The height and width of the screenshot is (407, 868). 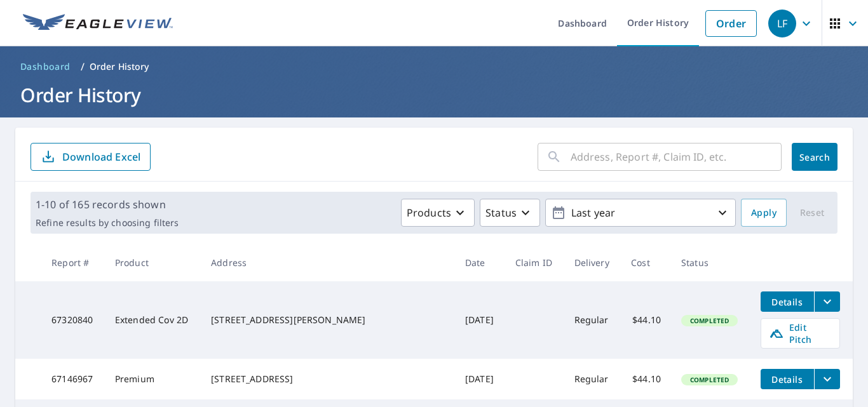 What do you see at coordinates (480, 262) in the screenshot?
I see `th: Date` at bounding box center [480, 262].